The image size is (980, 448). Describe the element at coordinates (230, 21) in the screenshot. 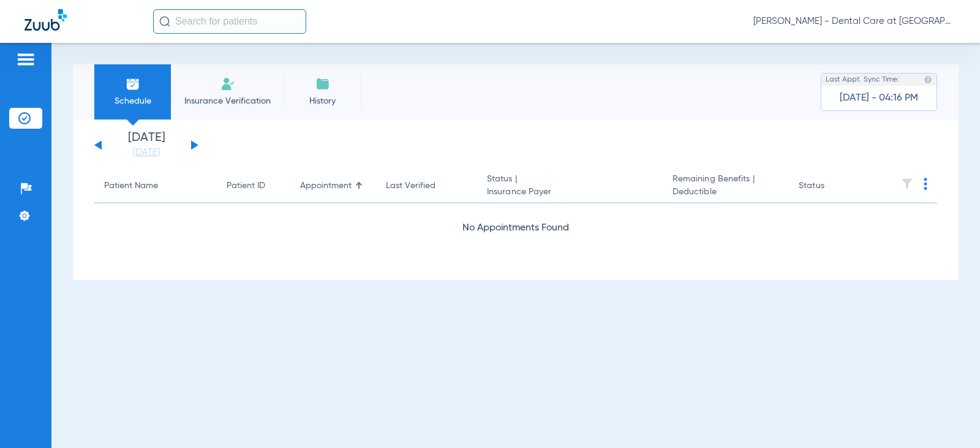

I see `input: Search for patients` at that location.